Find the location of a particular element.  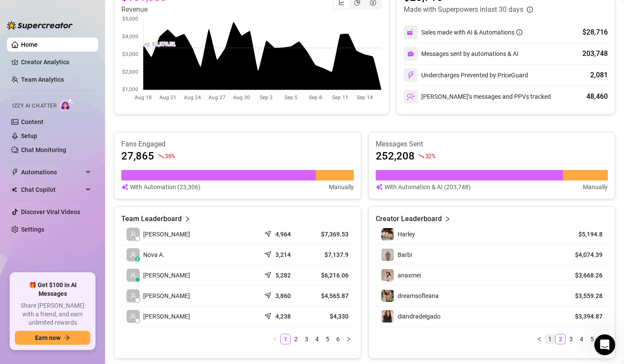

li: 6 is located at coordinates (338, 339).